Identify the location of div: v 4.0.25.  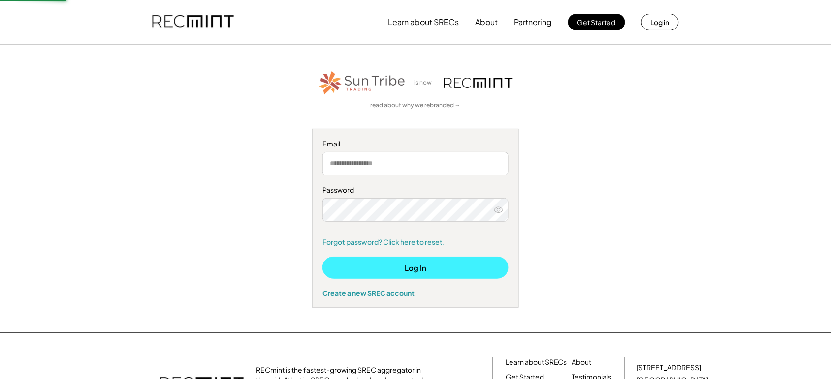
(38, 20).